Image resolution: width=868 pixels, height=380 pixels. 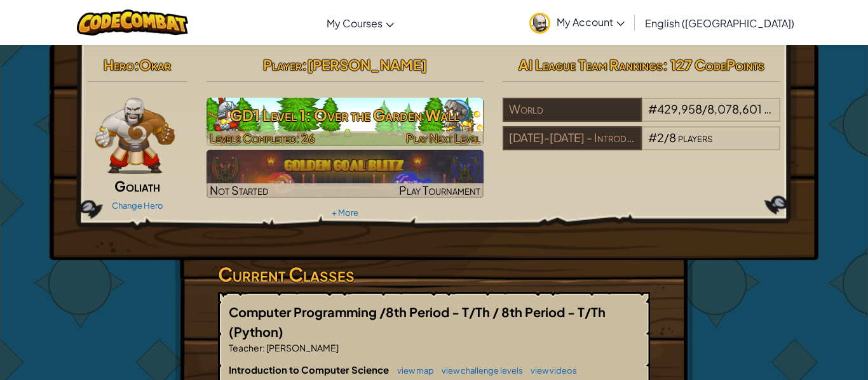 What do you see at coordinates (590, 65) in the screenshot?
I see `span: AI League Team Rankings` at bounding box center [590, 65].